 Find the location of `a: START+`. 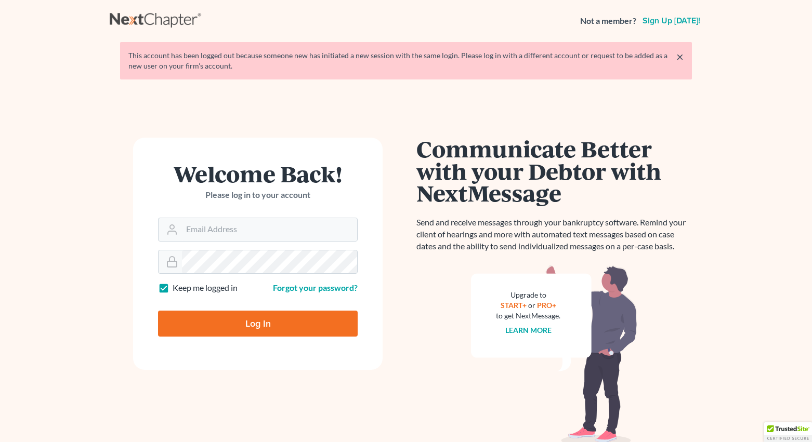

a: START+ is located at coordinates (513, 305).